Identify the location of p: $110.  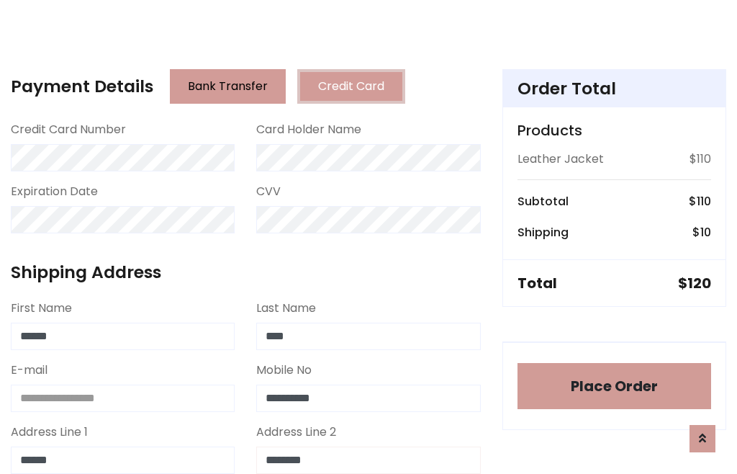
(700, 159).